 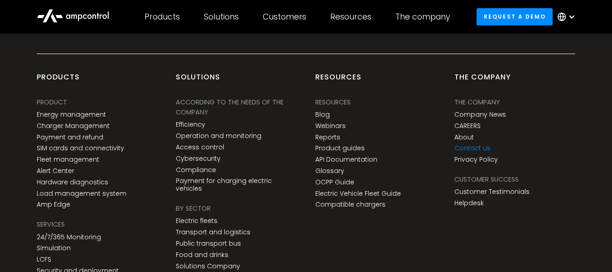 I want to click on a: Glossary, so click(x=330, y=170).